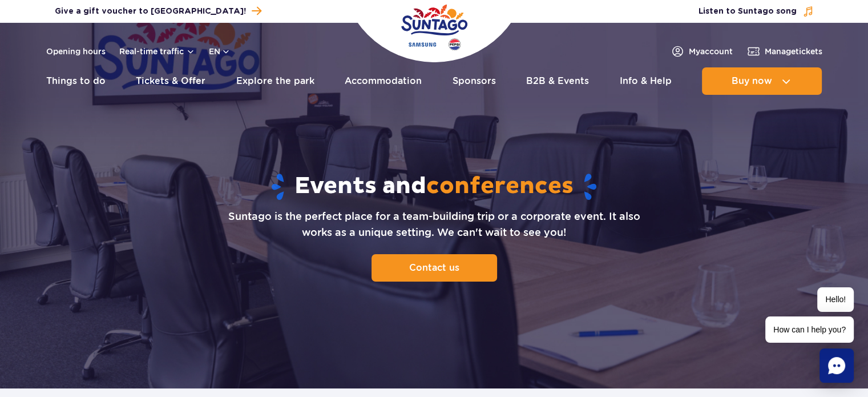 The width and height of the screenshot is (868, 397). What do you see at coordinates (752, 81) in the screenshot?
I see `span: Buy now` at bounding box center [752, 81].